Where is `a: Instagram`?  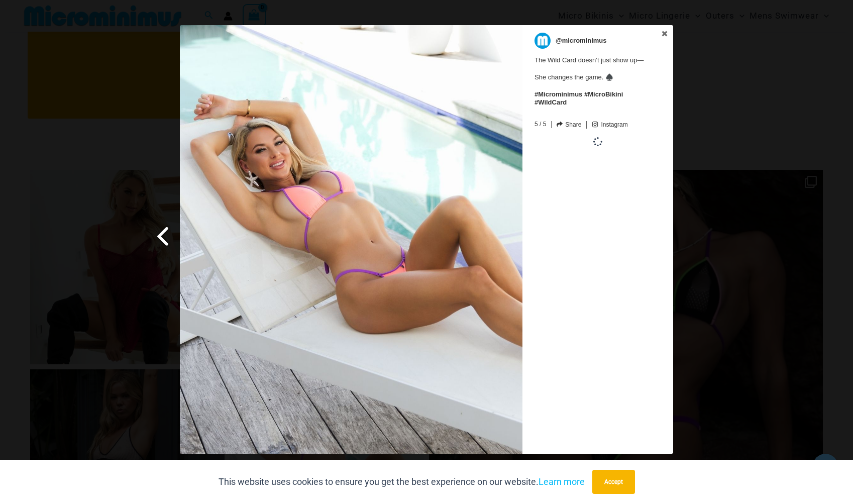
a: Instagram is located at coordinates (610, 125).